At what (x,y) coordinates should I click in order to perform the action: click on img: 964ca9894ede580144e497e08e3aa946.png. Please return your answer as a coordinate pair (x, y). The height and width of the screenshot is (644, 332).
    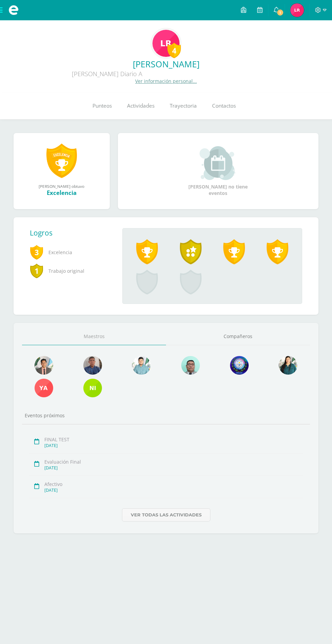
    Looking at the image, I should click on (297, 10).